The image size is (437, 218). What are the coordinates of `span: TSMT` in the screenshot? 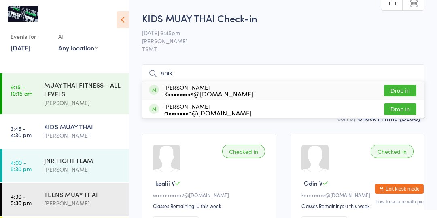 It's located at (283, 49).